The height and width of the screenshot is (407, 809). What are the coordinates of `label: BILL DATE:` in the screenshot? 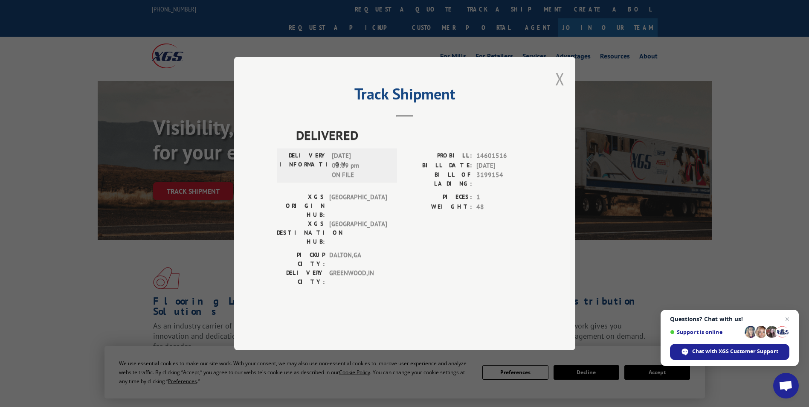 It's located at (438, 165).